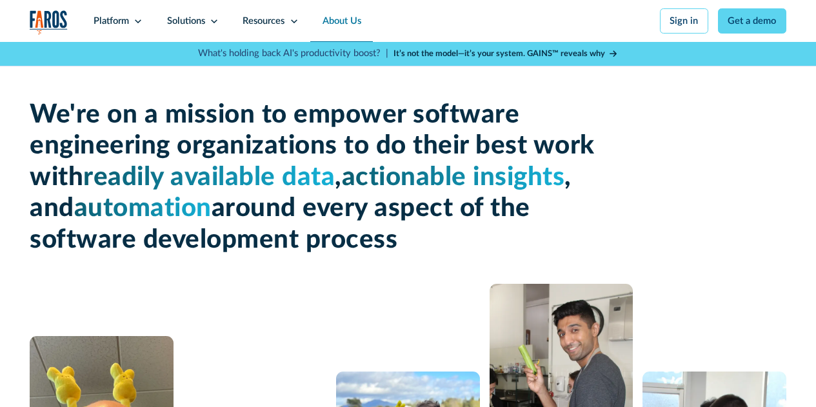 The width and height of the screenshot is (816, 407). What do you see at coordinates (186, 21) in the screenshot?
I see `div: Solutions` at bounding box center [186, 21].